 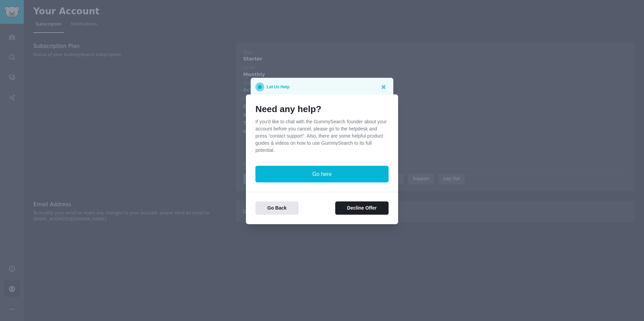 I want to click on p: If you'd like to chat with the GummySearch founder about your account before you cancel, please g..., so click(x=322, y=136).